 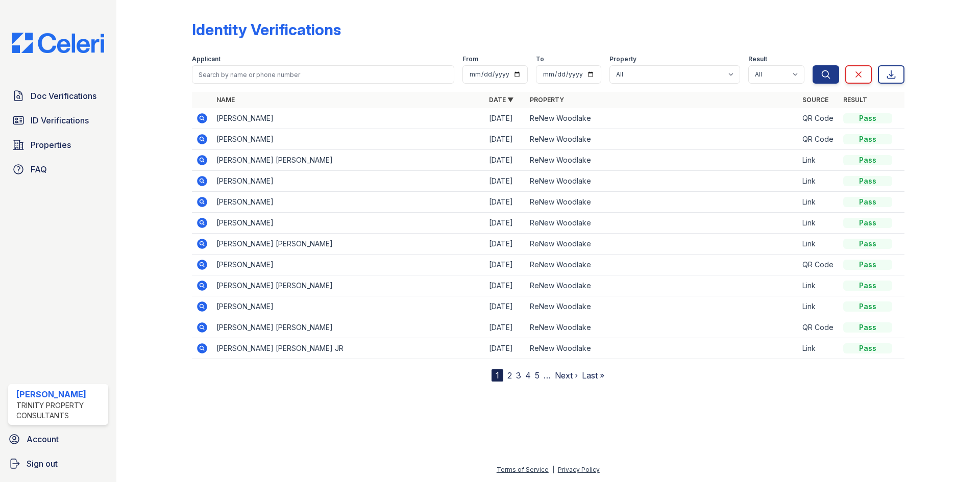 I want to click on a: Name, so click(x=225, y=99).